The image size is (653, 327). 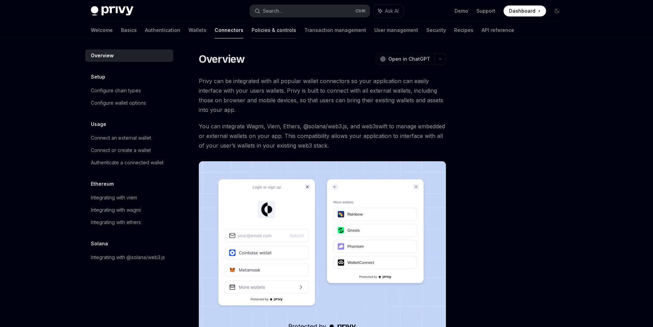 I want to click on a: Support, so click(x=486, y=11).